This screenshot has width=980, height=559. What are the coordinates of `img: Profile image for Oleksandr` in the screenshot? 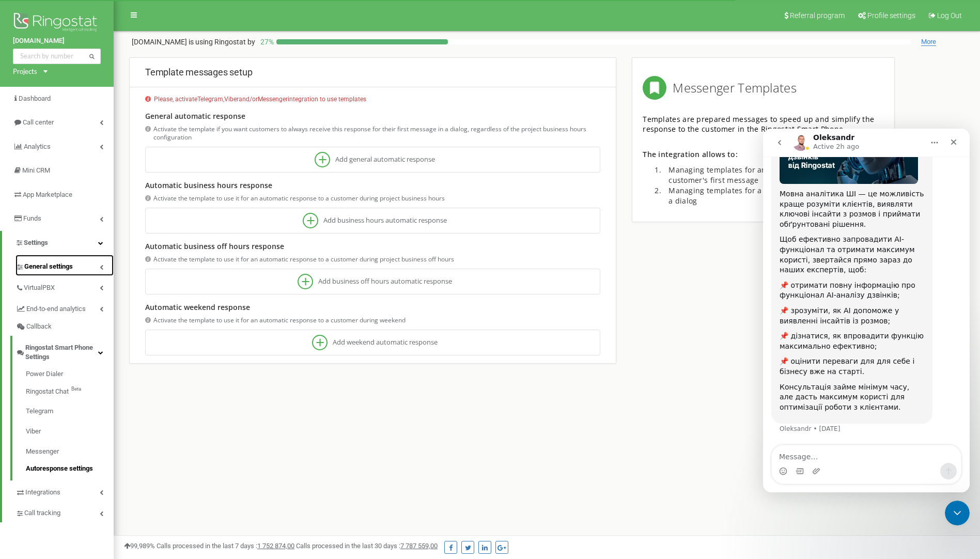 It's located at (38, 14).